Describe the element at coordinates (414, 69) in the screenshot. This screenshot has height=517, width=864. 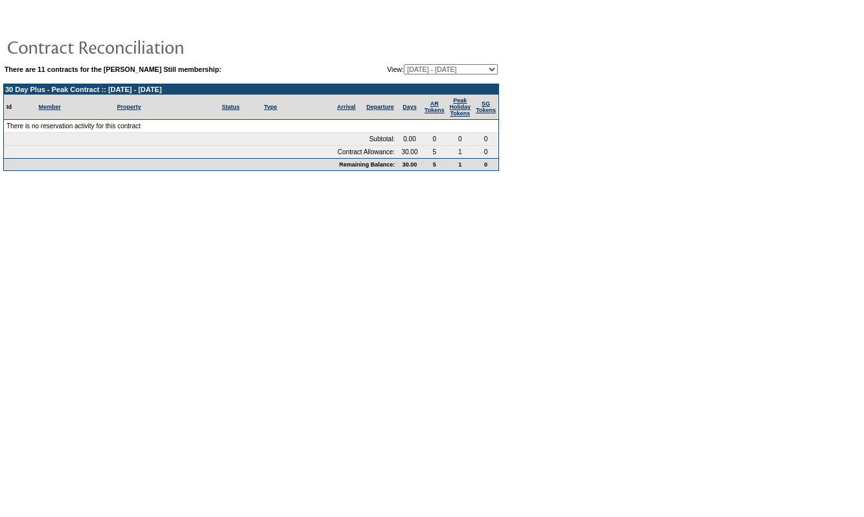
I see `td: View:` at that location.